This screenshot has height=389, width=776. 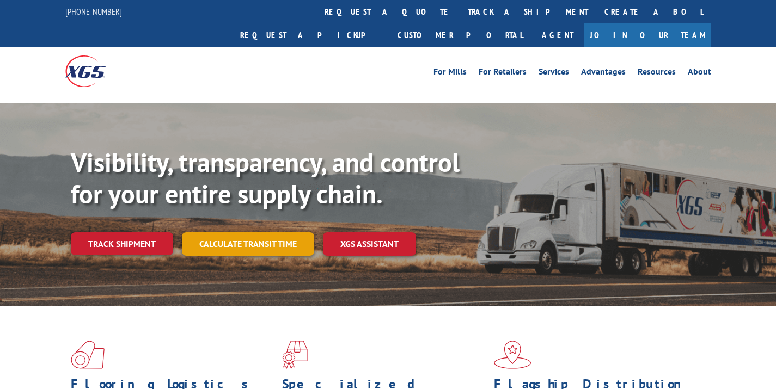 I want to click on a: About, so click(x=699, y=73).